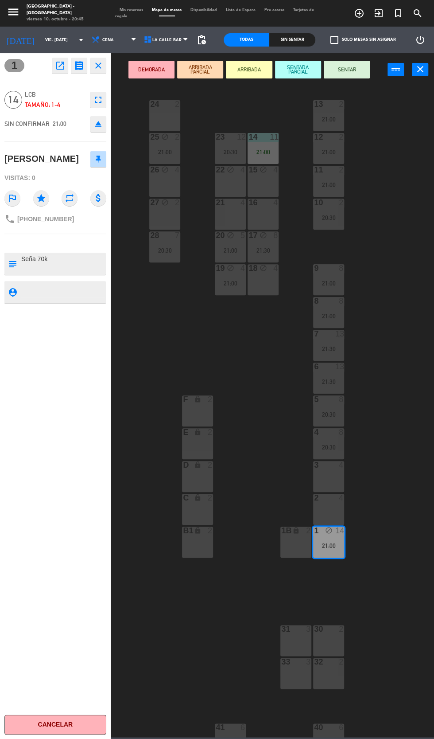  Describe the element at coordinates (98, 66) in the screenshot. I see `i: close` at that location.